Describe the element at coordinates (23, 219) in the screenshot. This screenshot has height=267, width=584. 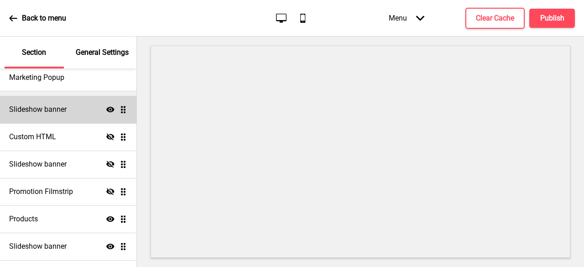
I see `h4: Products` at that location.